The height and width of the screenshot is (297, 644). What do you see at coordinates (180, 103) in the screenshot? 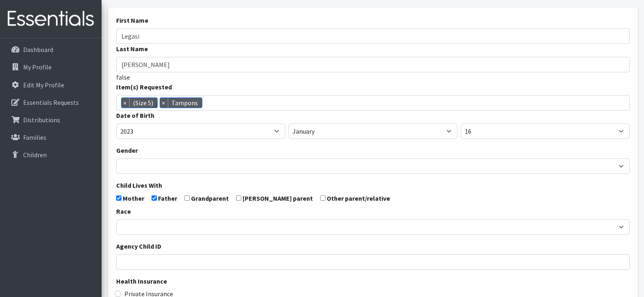
I see `li: Tampons` at bounding box center [180, 103].